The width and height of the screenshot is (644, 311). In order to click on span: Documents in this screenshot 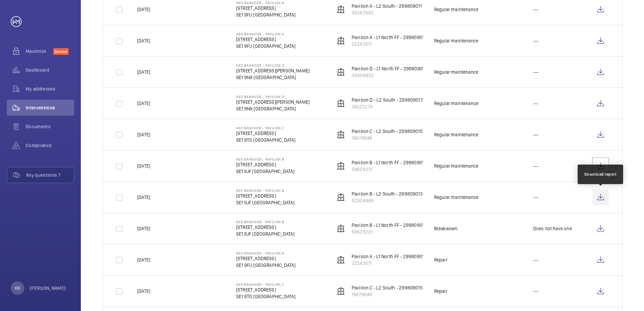, I will do `click(50, 127)`.